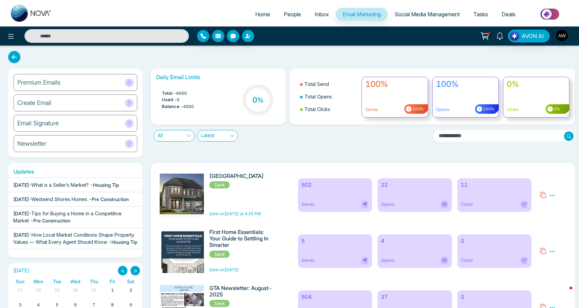  Describe the element at coordinates (74, 238) in the screenshot. I see `span: How Local Market Conditions Shape Property Values — What Every Agent Should Know` at that location.